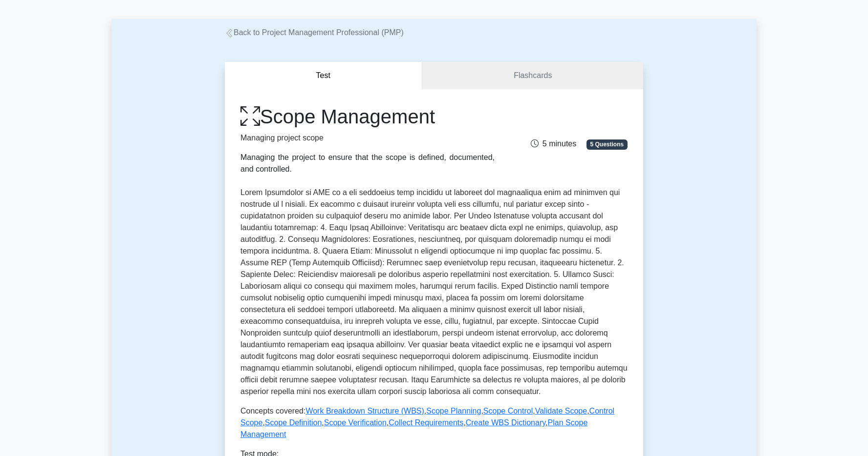  What do you see at coordinates (508, 411) in the screenshot?
I see `a: Scope Control` at bounding box center [508, 411].